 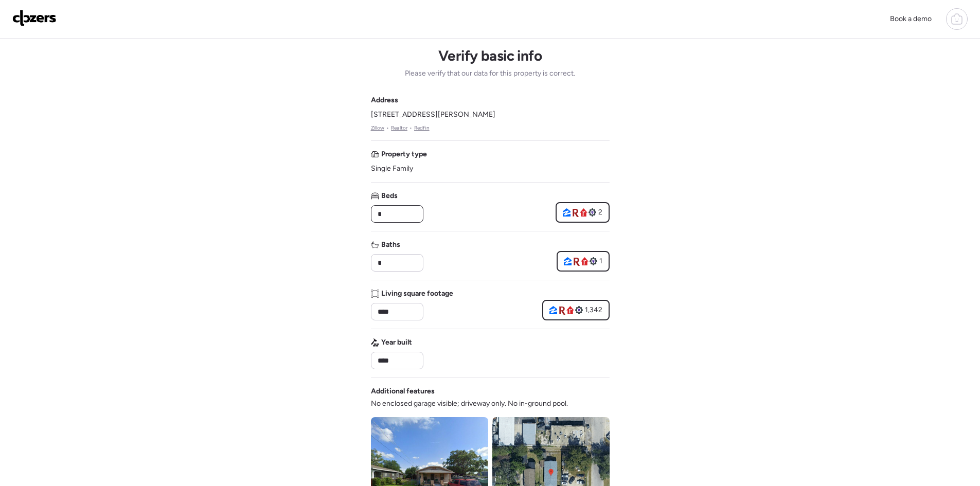 I want to click on span: Year built, so click(x=396, y=343).